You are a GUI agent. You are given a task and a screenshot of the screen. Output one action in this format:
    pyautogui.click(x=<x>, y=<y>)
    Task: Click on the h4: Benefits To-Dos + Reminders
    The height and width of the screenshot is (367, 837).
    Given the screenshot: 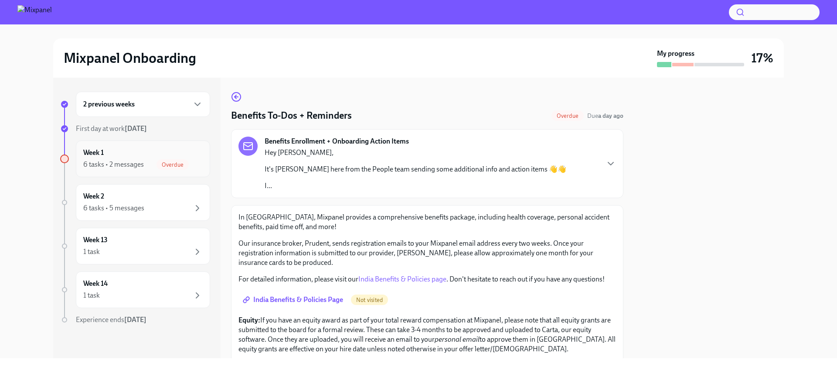 What is the action you would take?
    pyautogui.click(x=291, y=116)
    